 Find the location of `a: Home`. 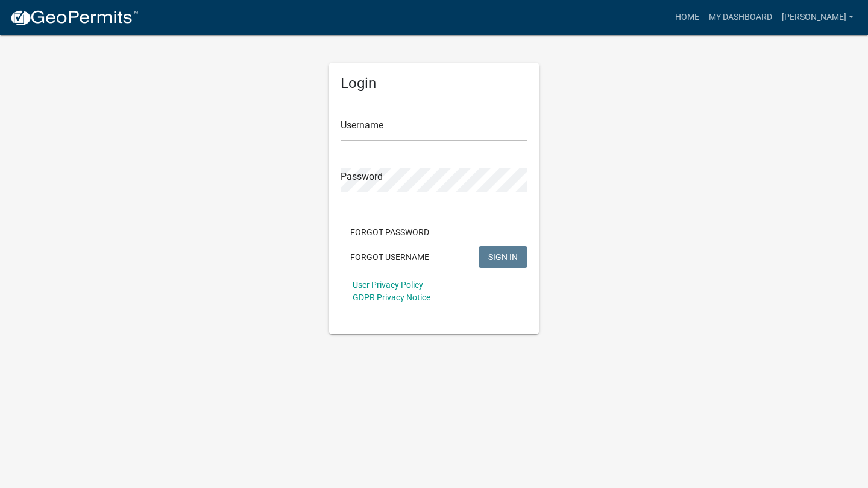

a: Home is located at coordinates (687, 17).